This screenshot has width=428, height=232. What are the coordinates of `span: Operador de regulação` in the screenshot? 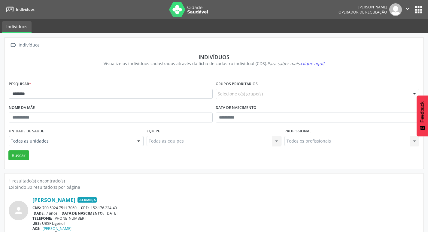 It's located at (363, 12).